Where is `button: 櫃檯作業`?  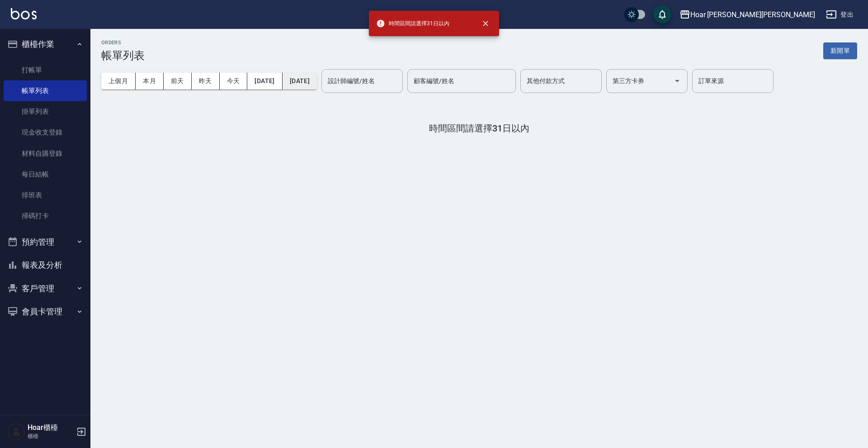 button: 櫃檯作業 is located at coordinates (46, 44).